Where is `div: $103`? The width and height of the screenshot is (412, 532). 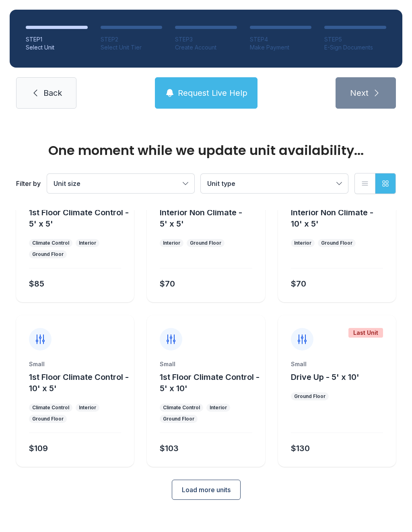
div: $103 is located at coordinates (169, 448).